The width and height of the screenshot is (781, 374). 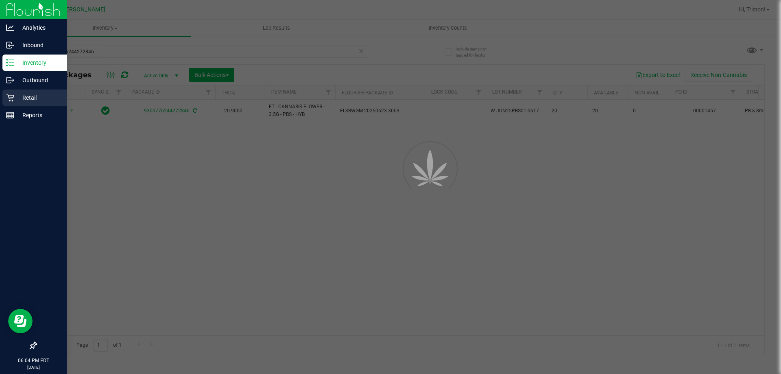 What do you see at coordinates (10, 98) in the screenshot?
I see `inline-svg: Retail` at bounding box center [10, 98].